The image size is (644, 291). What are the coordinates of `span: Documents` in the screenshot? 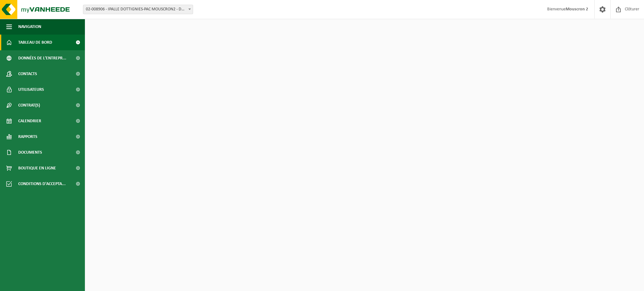 It's located at (30, 152).